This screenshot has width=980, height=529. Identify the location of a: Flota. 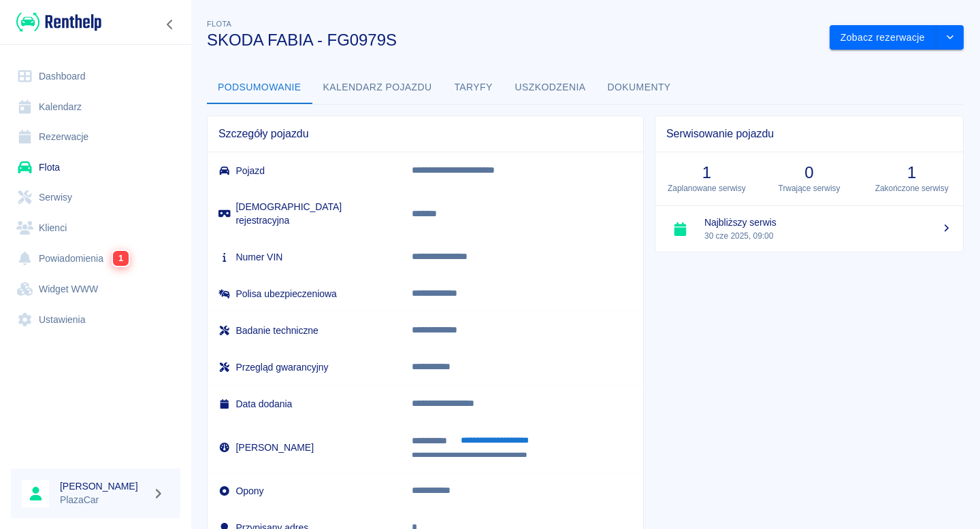
(95, 168).